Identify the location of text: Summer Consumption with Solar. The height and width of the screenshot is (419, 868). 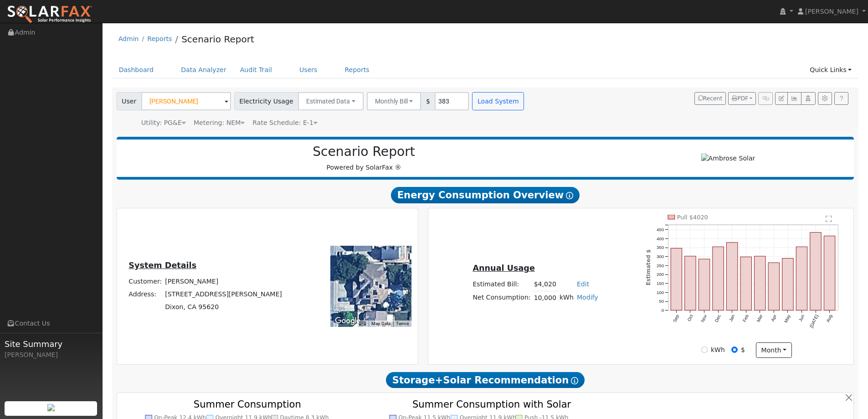
(492, 404).